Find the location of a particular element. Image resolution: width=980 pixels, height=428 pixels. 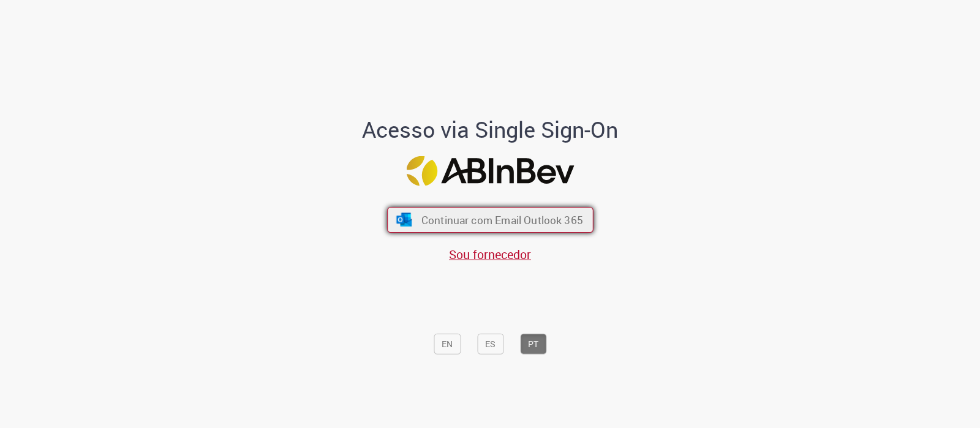

h1: Acesso via Single Sign-On is located at coordinates (490, 130).